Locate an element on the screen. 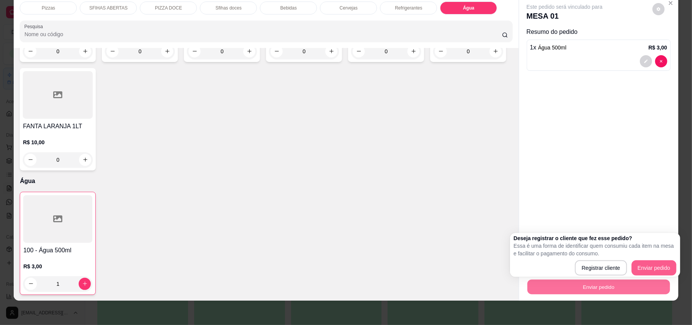 This screenshot has height=325, width=692. p: PIZZA DOCE is located at coordinates (168, 8).